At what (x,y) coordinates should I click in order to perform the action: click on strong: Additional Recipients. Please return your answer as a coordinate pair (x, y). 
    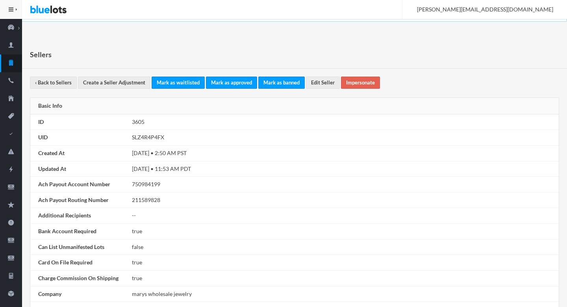
    Looking at the image, I should click on (65, 215).